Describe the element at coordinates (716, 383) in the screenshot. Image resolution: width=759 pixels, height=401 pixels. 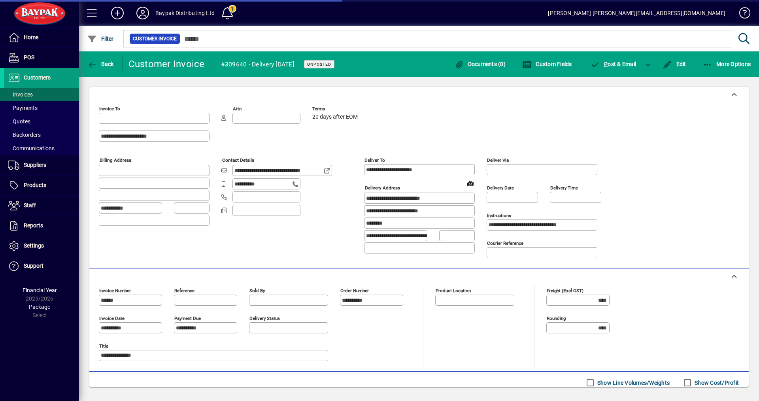
I see `label: Show Cost/Profit` at that location.